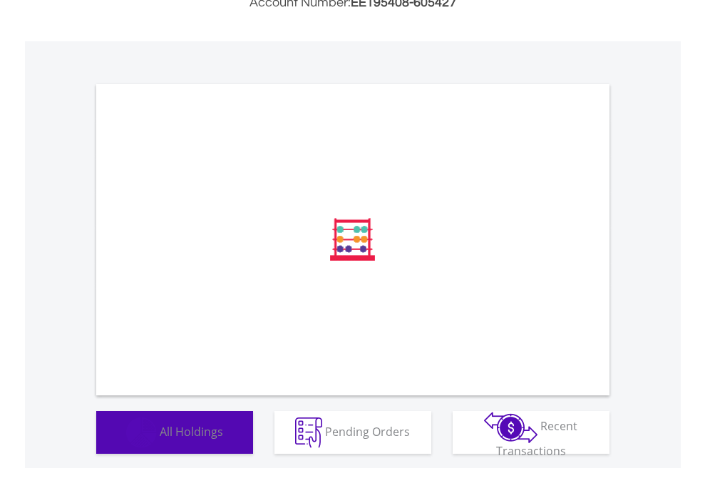 This screenshot has height=478, width=705. I want to click on button: Recent Transactions, so click(531, 433).